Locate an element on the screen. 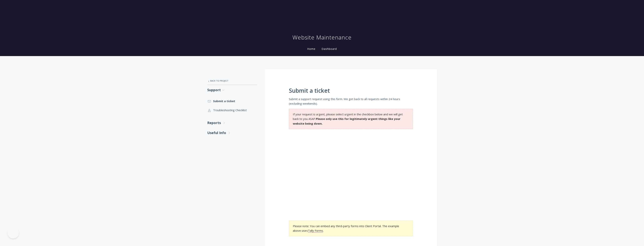 This screenshot has height=246, width=644. a: Tally Forms is located at coordinates (315, 231).